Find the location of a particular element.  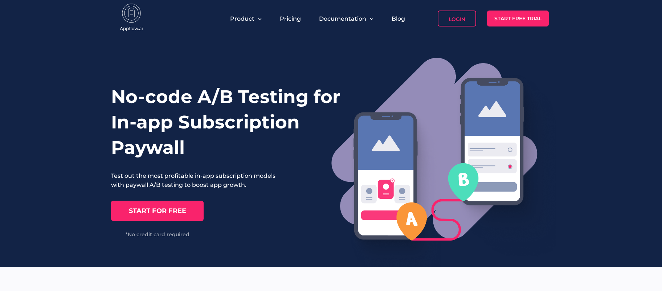

img: paywall-ab-testing is located at coordinates (444, 162).